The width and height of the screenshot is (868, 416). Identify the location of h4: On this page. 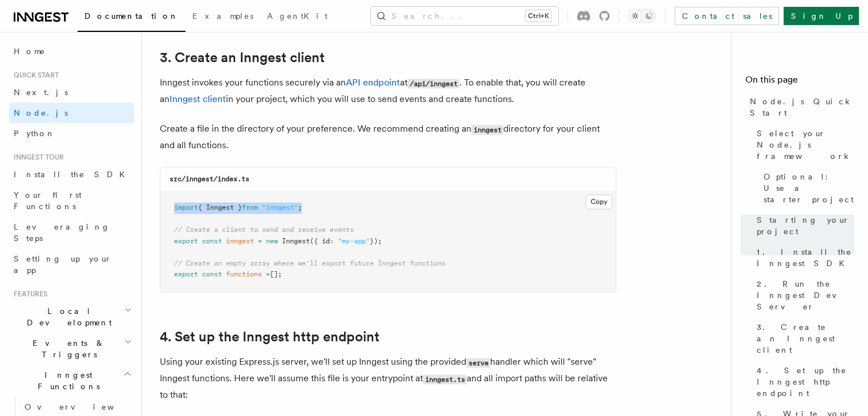
(800, 82).